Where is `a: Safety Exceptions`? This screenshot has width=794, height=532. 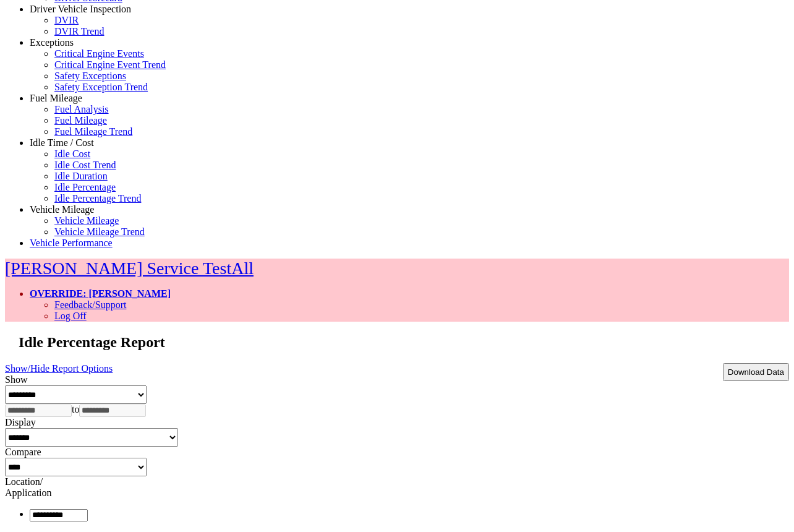
a: Safety Exceptions is located at coordinates (90, 75).